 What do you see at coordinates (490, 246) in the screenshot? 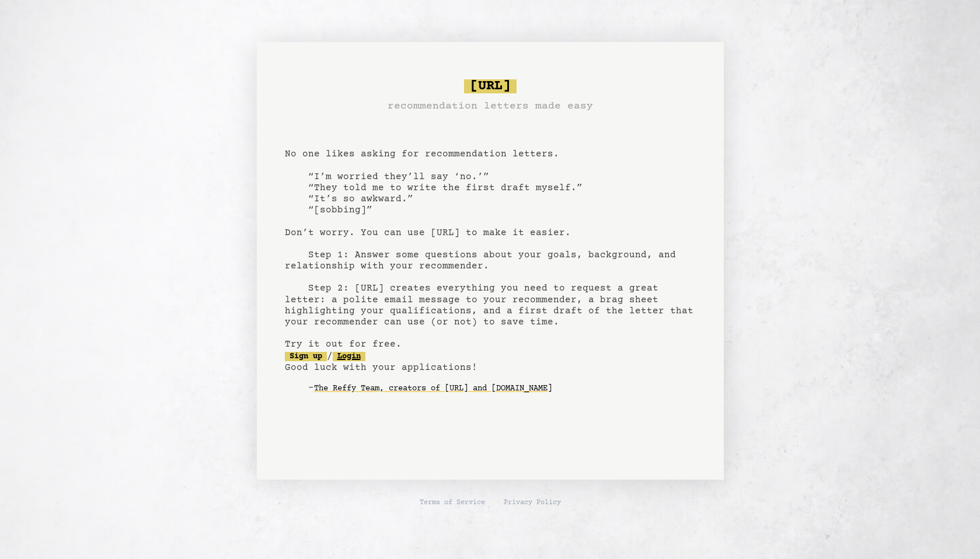
I see `pre: No one likes asking for recommendation letters. “I’m worried they’ll say ‘no.’” “They told me to ...` at bounding box center [490, 246].